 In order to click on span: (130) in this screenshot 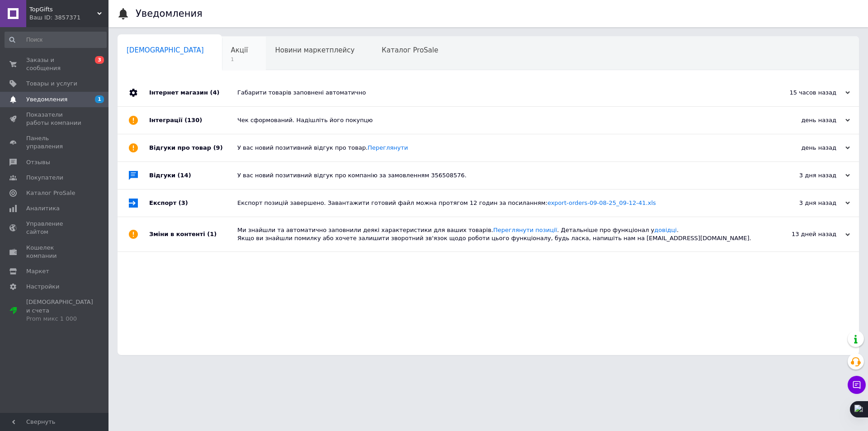, I will do `click(193, 120)`.